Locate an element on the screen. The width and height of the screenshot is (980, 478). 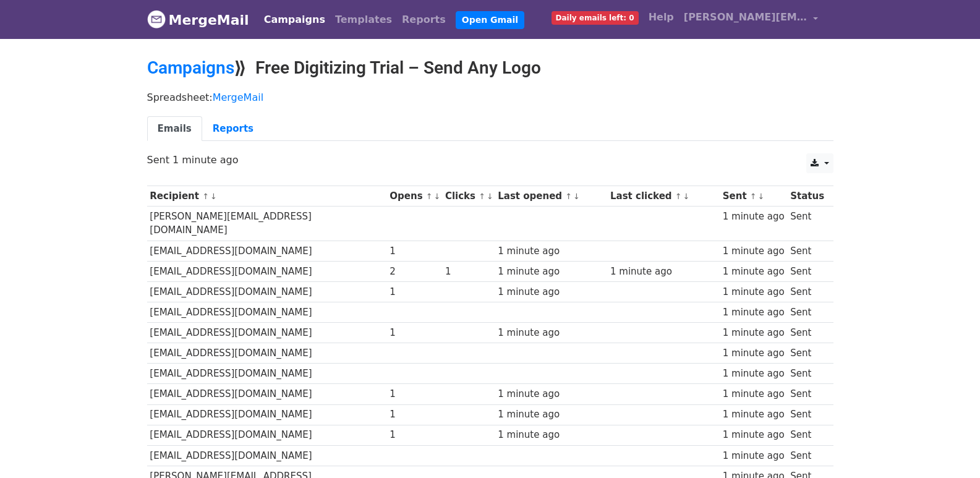
a: Open Gmail is located at coordinates (490, 19).